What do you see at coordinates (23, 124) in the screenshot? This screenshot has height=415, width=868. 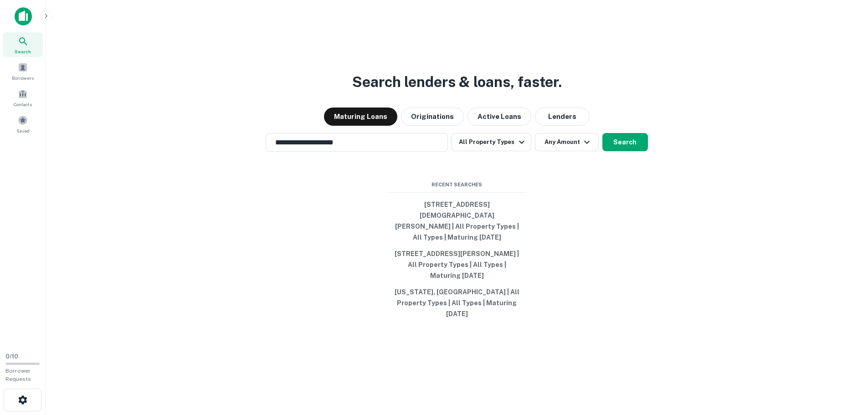 I see `a: Saved` at bounding box center [23, 124].